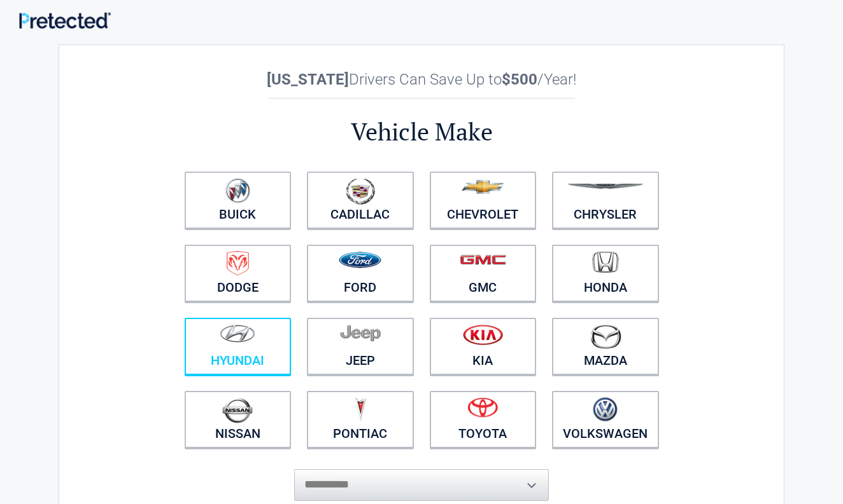 Image resolution: width=843 pixels, height=504 pixels. Describe the element at coordinates (606, 420) in the screenshot. I see `a: Volkswagen` at that location.